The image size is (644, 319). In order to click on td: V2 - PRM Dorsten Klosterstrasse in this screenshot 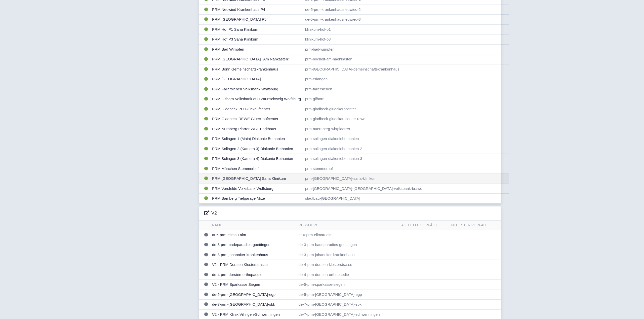, I will do `click(253, 265)`.